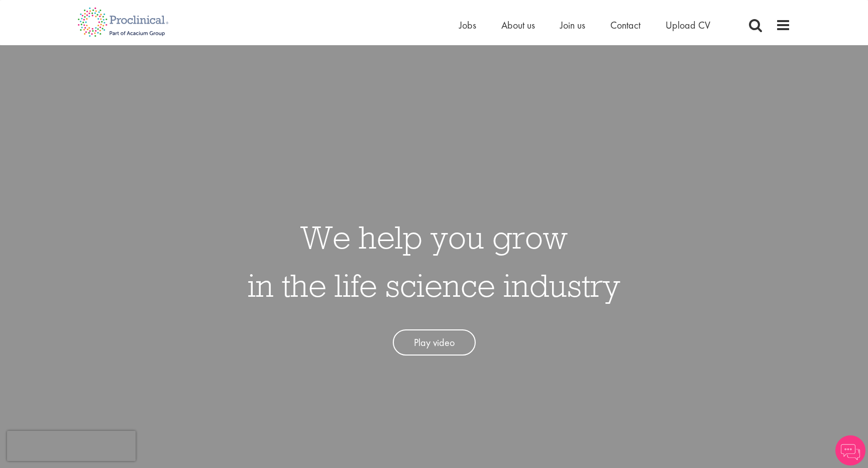 The image size is (868, 468). I want to click on img: Chatbot, so click(850, 451).